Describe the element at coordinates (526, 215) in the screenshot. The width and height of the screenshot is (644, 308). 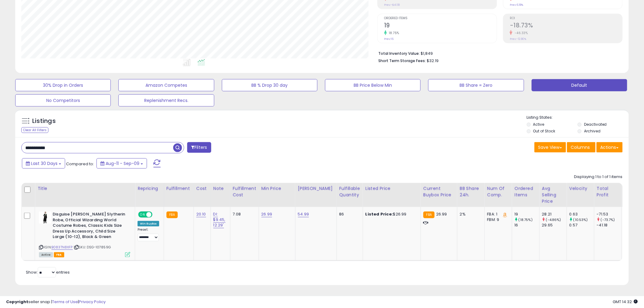
I see `div: 19` at that location.